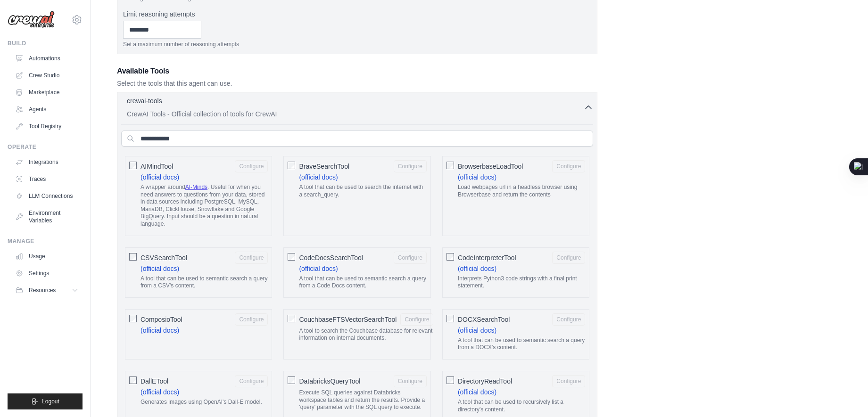 This screenshot has height=417, width=868. What do you see at coordinates (45, 43) in the screenshot?
I see `div: Build` at bounding box center [45, 43].